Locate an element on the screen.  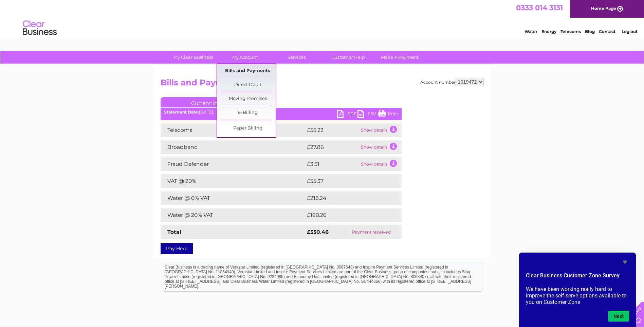
td: Water @ 20% VAT is located at coordinates (233, 215).